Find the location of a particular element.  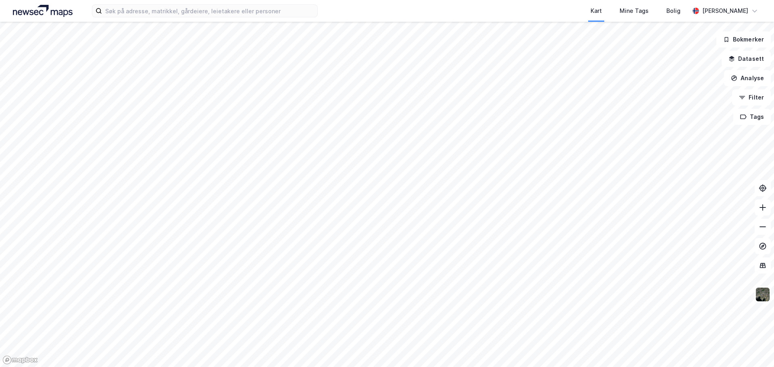

a: Mapbox homepage is located at coordinates (20, 360).